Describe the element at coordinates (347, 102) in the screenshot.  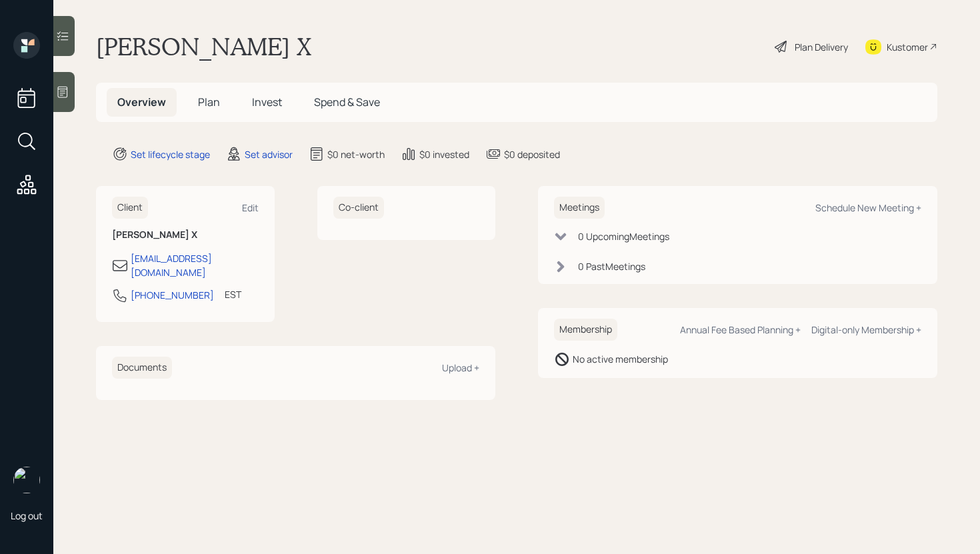
I see `span: Spend & Save` at that location.